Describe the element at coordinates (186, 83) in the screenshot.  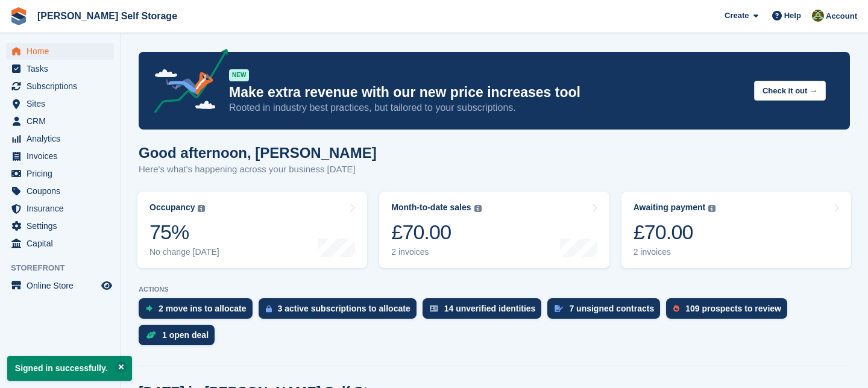
I see `img: price-adjustments-announcement-icon-8257ccfd72463d97f412b2fc003d46551f7dbcb40ab6d574587a9cd5c0d94...` at that location.